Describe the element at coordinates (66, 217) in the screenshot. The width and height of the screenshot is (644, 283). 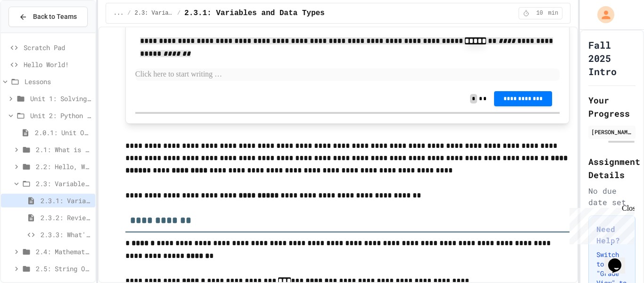
I see `span: 2.3.2: Review - Variables and Data Types` at that location.